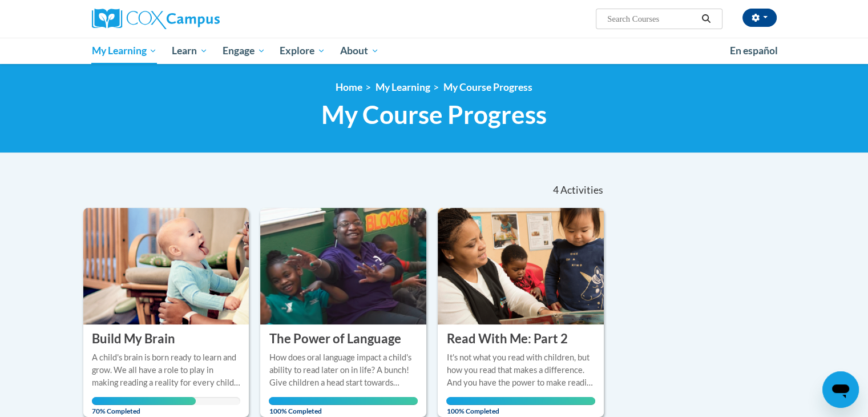 Image resolution: width=868 pixels, height=417 pixels. I want to click on a: About, so click(359, 51).